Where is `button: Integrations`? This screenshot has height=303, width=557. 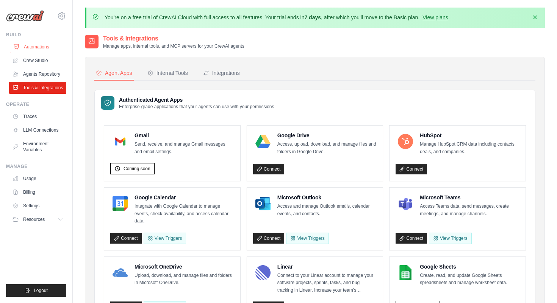 button: Integrations is located at coordinates (221, 73).